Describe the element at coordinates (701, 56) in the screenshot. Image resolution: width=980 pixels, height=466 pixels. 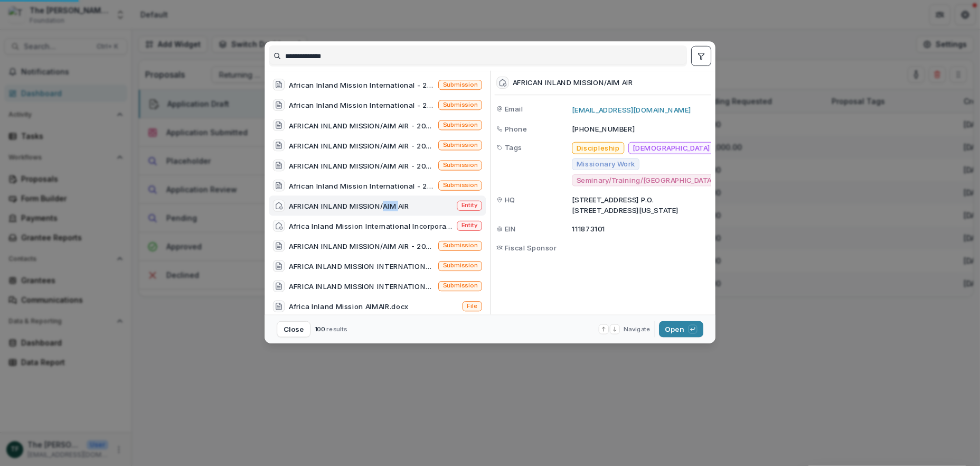
I see `button: toggle filters` at that location.